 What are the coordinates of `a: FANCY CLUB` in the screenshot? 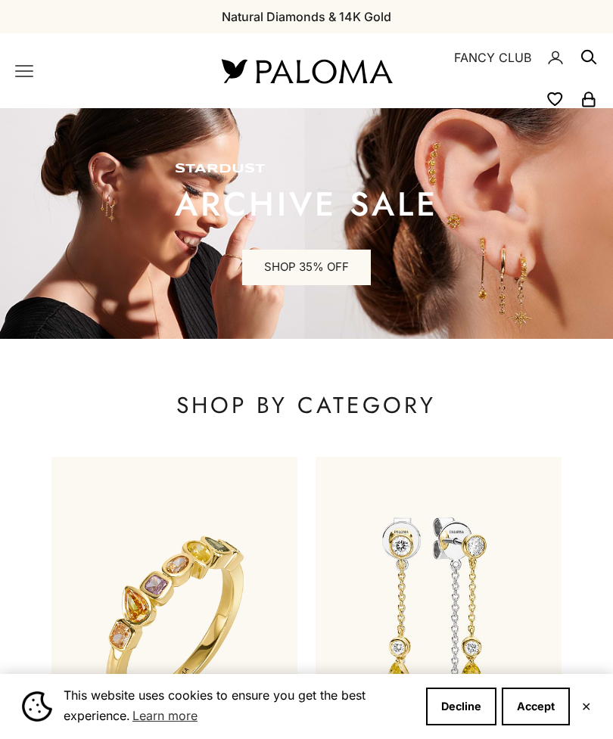 It's located at (493, 58).